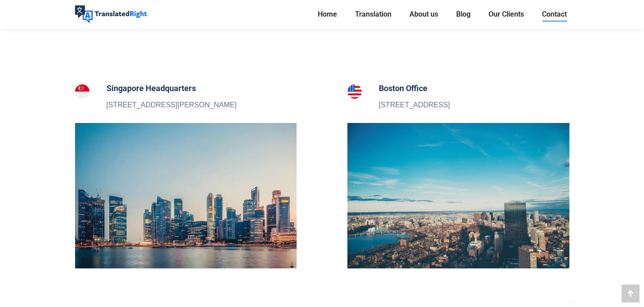 Image resolution: width=644 pixels, height=307 pixels. I want to click on h5: Boston Office, so click(414, 89).